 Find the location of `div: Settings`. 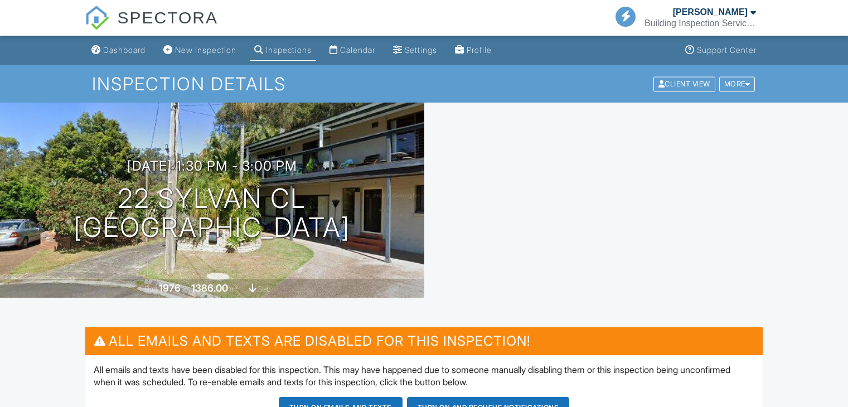

div: Settings is located at coordinates (421, 50).